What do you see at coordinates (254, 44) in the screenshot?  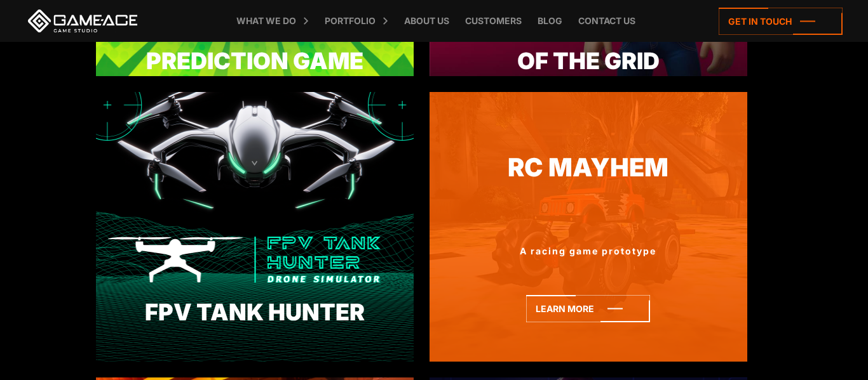 I see `div: Bagged Up: Sports Prediction Game` at bounding box center [254, 44].